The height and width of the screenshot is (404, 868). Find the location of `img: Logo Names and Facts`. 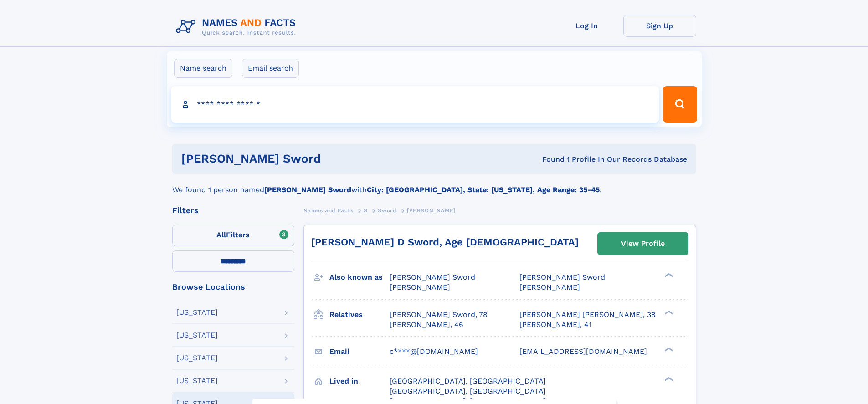

img: Logo Names and Facts is located at coordinates (238, 27).